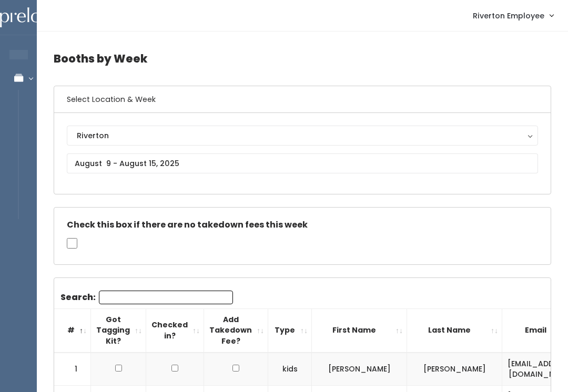 The width and height of the screenshot is (568, 392). Describe the element at coordinates (175, 330) in the screenshot. I see `th: Checked in?: activate to sort column ascending` at that location.